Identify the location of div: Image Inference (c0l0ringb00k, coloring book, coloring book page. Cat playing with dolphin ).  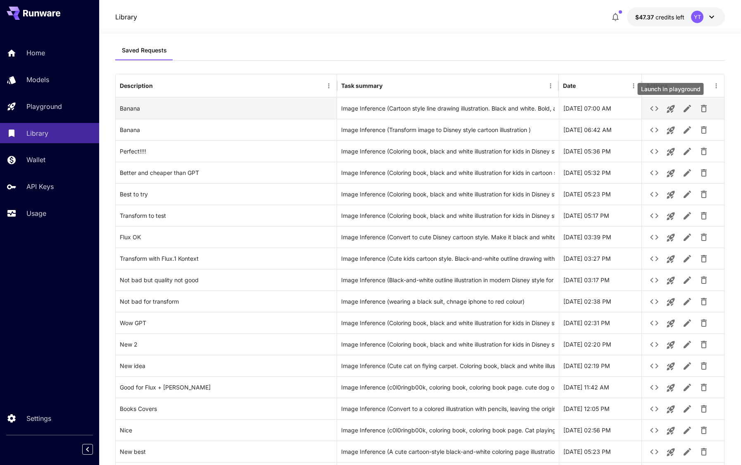
(448, 430).